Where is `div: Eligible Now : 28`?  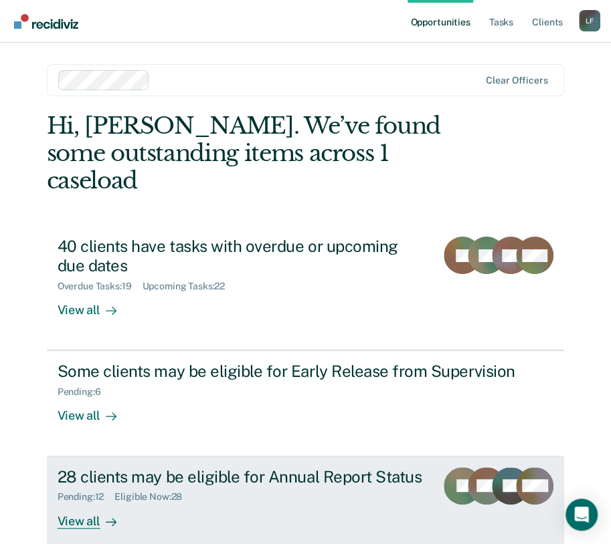 div: Eligible Now : 28 is located at coordinates (153, 497).